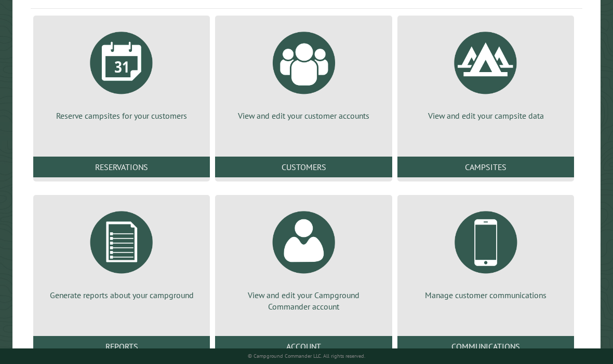 Image resolution: width=613 pixels, height=364 pixels. Describe the element at coordinates (485, 252) in the screenshot. I see `a: Manage customer communications` at that location.